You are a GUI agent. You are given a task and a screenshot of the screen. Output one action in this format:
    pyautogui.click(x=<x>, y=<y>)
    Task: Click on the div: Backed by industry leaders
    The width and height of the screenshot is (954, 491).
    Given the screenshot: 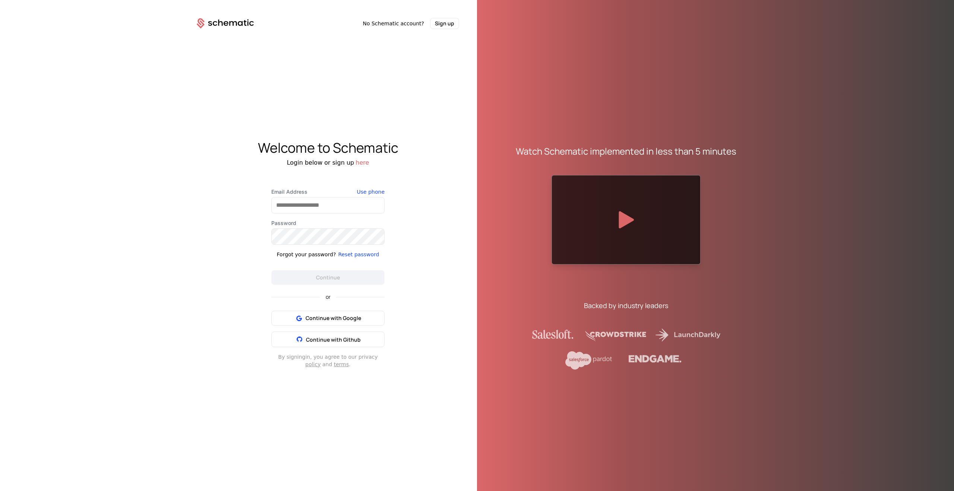 What is the action you would take?
    pyautogui.click(x=626, y=306)
    